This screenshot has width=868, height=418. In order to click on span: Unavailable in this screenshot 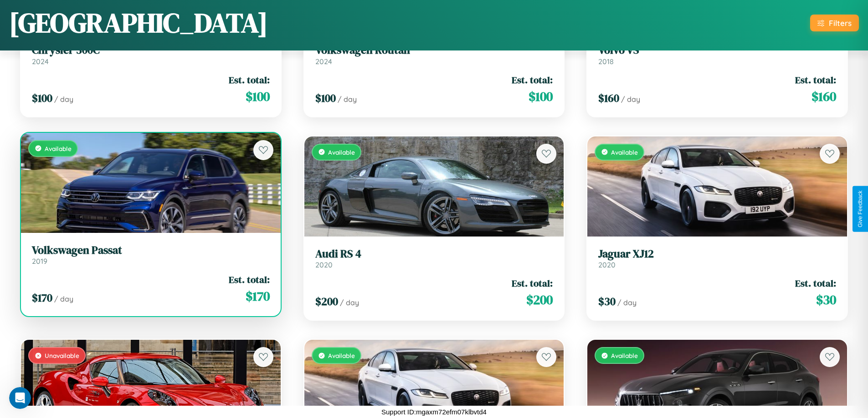, I will do `click(62, 356)`.